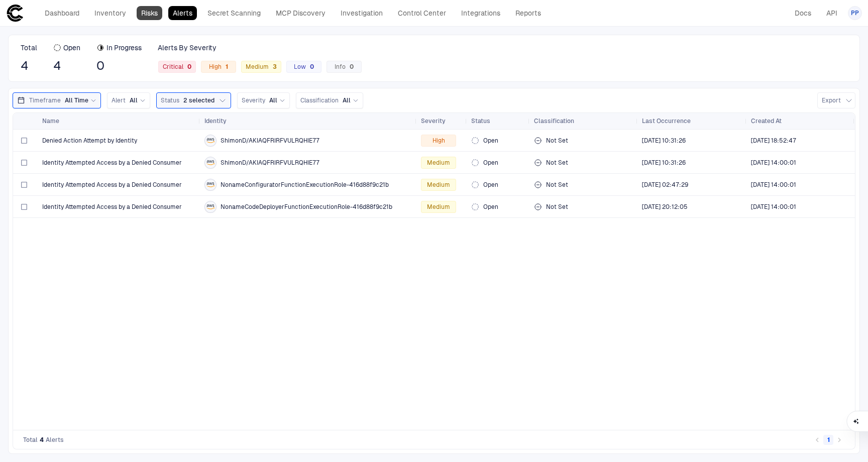 The width and height of the screenshot is (868, 462). What do you see at coordinates (666, 121) in the screenshot?
I see `span: Last Occurrence` at bounding box center [666, 121].